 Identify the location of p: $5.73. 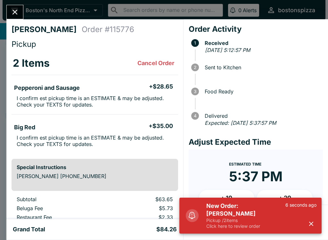
(141, 208).